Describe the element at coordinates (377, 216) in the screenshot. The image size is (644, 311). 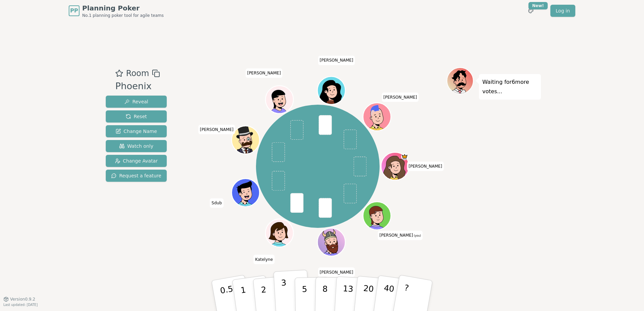
I see `button: Click to change your avatar` at that location.